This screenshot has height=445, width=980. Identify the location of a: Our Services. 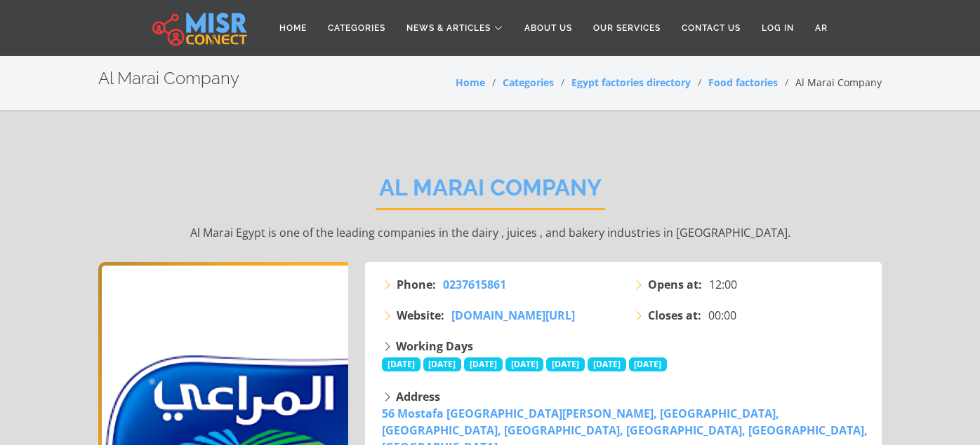
(627, 28).